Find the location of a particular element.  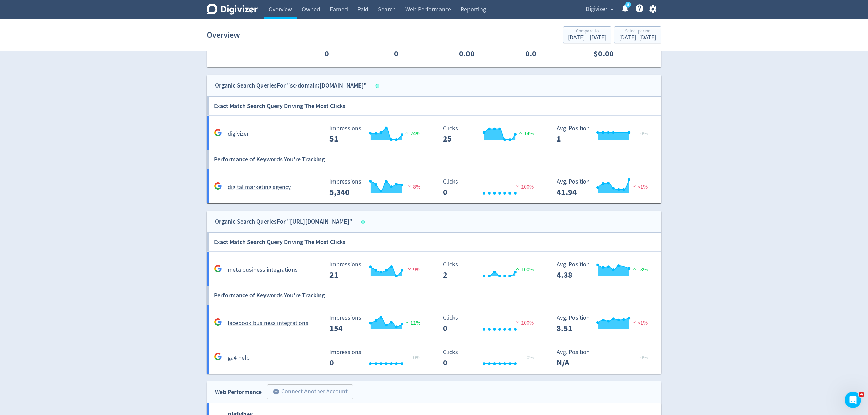

svg: Clicks 2 is located at coordinates (491, 270).